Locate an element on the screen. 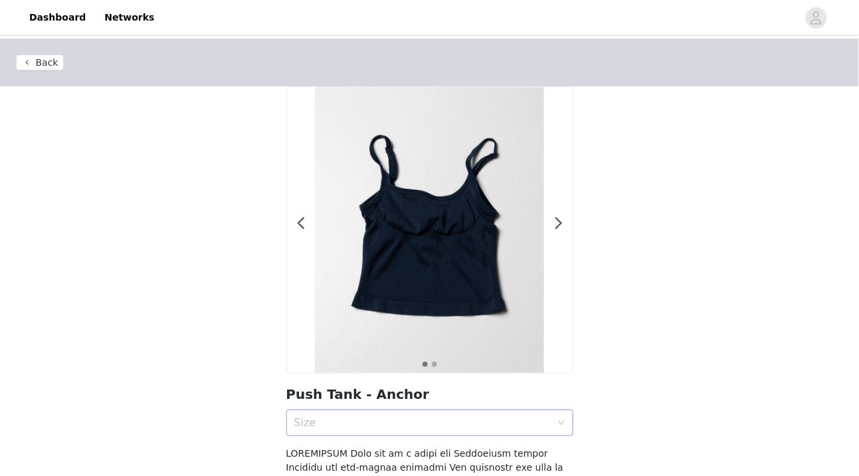  button: 2 is located at coordinates (435, 364).